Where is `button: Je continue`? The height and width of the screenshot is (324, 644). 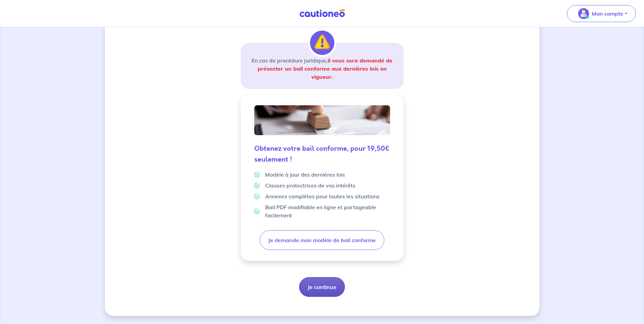 button: Je continue is located at coordinates (322, 287).